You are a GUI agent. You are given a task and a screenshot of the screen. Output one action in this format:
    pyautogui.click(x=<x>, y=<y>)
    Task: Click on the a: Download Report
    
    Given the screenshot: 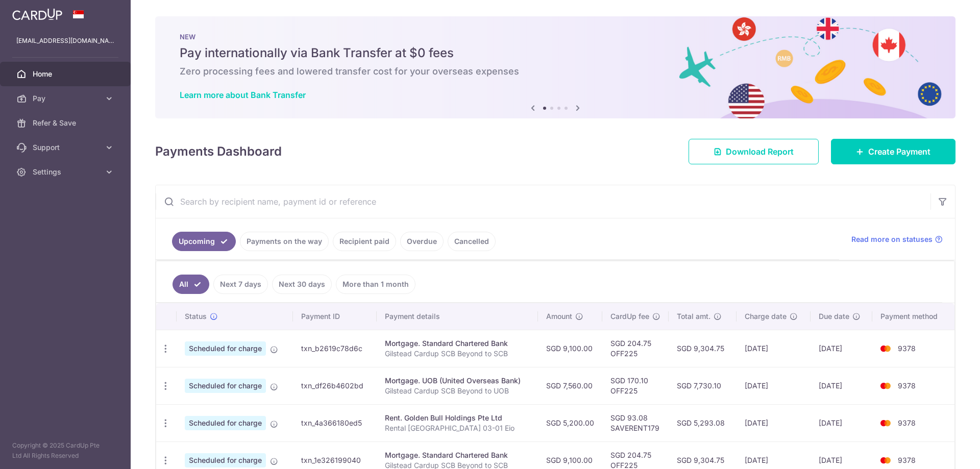 What is the action you would take?
    pyautogui.click(x=753, y=152)
    